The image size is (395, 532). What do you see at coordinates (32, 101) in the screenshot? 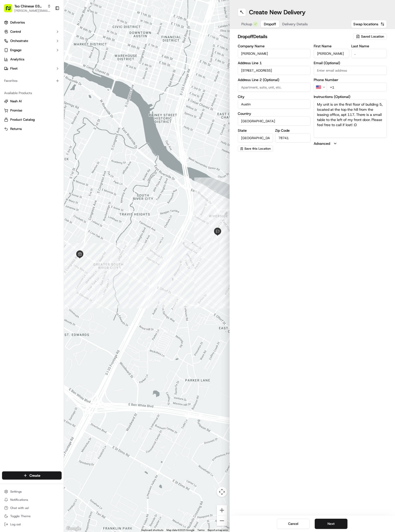
I see `a: Nash AI` at bounding box center [32, 101].